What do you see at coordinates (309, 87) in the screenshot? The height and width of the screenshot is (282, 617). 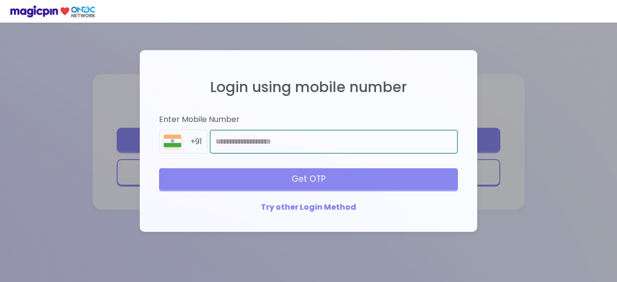 I see `h2: Login using mobile number` at bounding box center [309, 87].